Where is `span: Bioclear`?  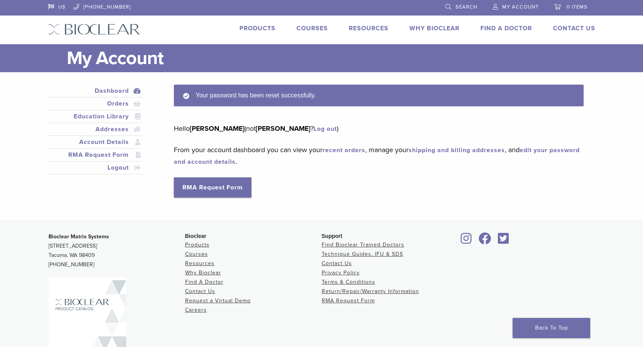
span: Bioclear is located at coordinates (195, 236).